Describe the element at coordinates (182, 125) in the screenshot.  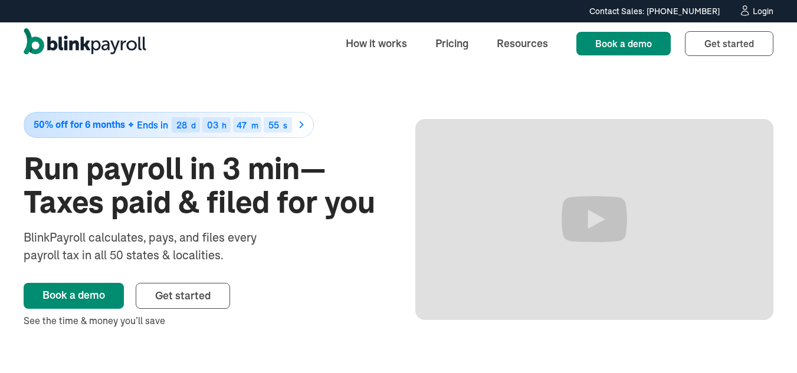
I see `span: 28` at that location.